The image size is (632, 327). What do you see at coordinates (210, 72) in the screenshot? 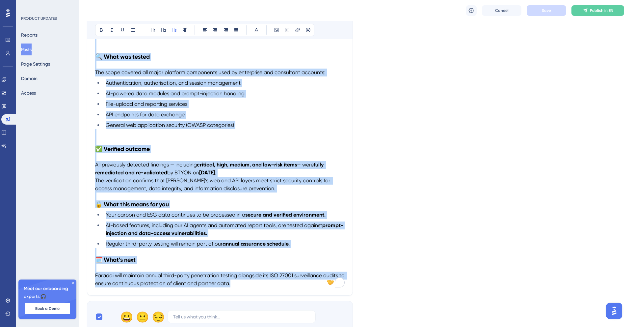
I see `span: The scope covered all major platform components used by enterprise and consultant accounts:` at bounding box center [210, 72].